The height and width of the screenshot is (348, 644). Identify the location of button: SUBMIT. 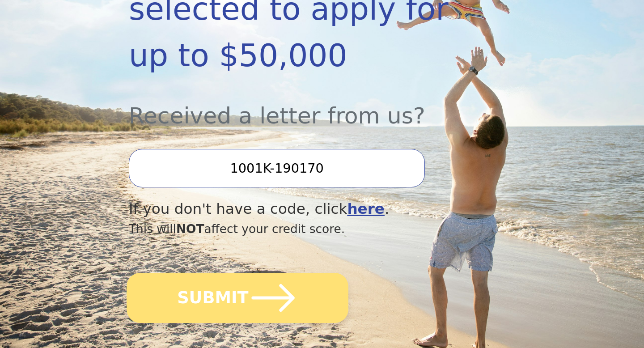
(237, 298).